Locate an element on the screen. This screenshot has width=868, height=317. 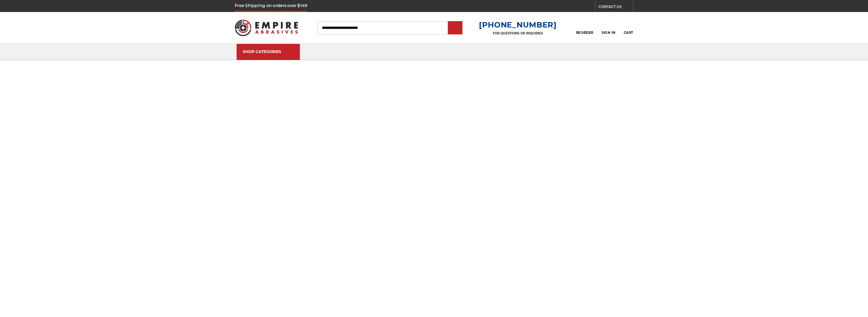
a: Reorder is located at coordinates (584, 27).